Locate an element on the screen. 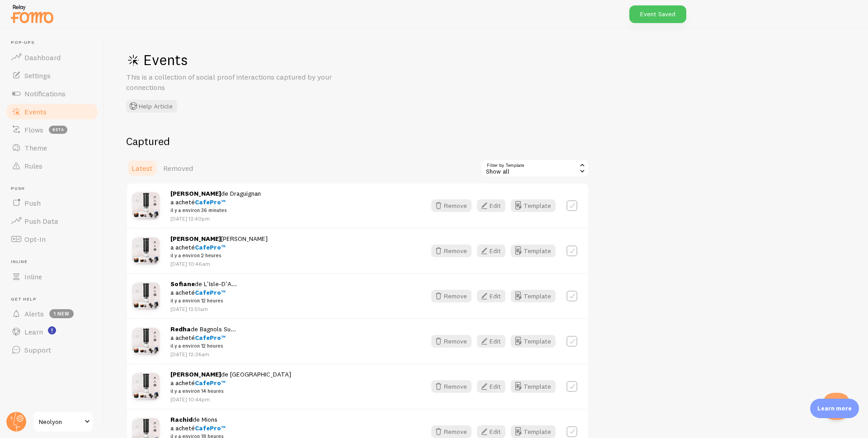  span: Theme is located at coordinates (36, 148).